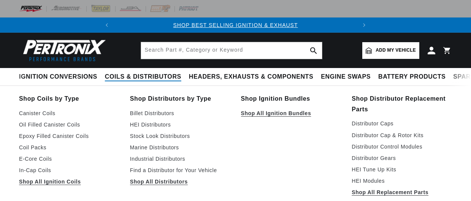 The height and width of the screenshot is (201, 471). What do you see at coordinates (60, 77) in the screenshot?
I see `summary: Ignition Conversions` at bounding box center [60, 77].